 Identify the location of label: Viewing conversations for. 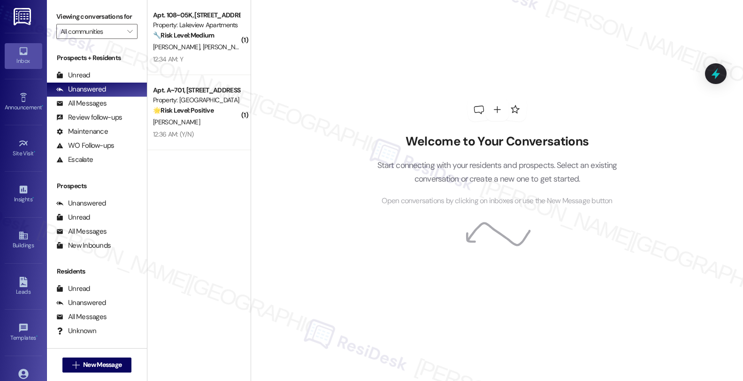
(97, 16).